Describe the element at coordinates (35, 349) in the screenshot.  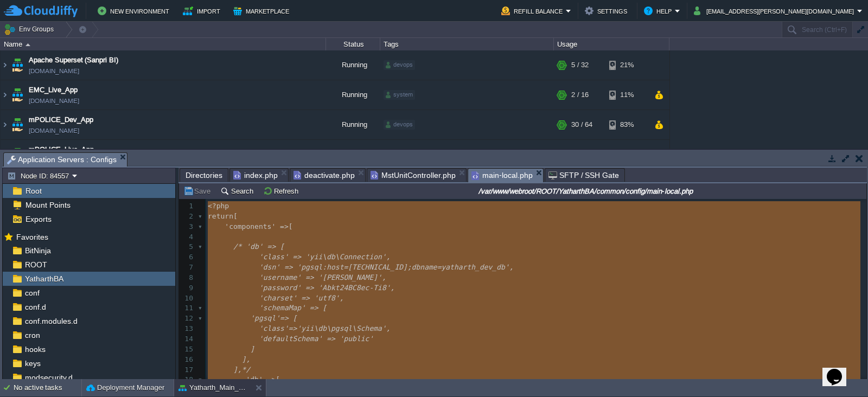
I see `a: hooks` at that location.